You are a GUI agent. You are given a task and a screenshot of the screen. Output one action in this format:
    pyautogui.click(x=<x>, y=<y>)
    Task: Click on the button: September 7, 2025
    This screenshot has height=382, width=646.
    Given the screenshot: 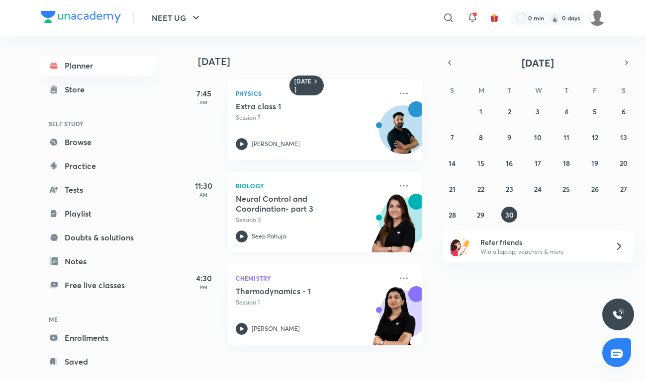 What is the action you would take?
    pyautogui.click(x=452, y=137)
    